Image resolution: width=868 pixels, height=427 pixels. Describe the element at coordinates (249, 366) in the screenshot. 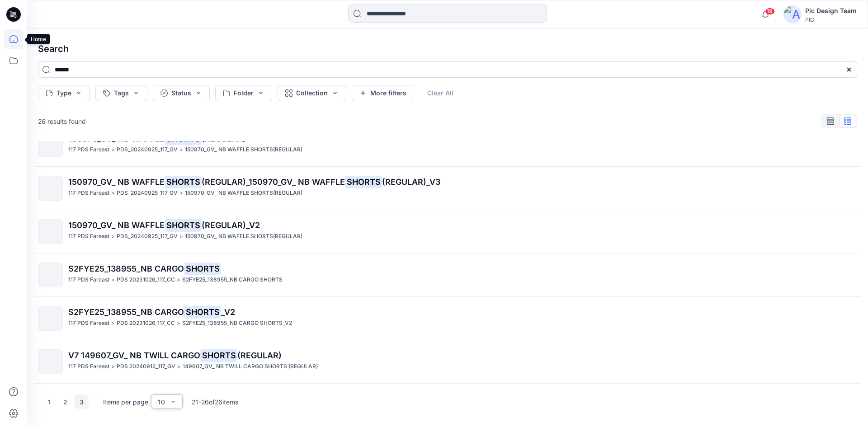

I see `p: 149607_GV_ NB TWILL CARGO SHORTS (REGULAR)` at that location.